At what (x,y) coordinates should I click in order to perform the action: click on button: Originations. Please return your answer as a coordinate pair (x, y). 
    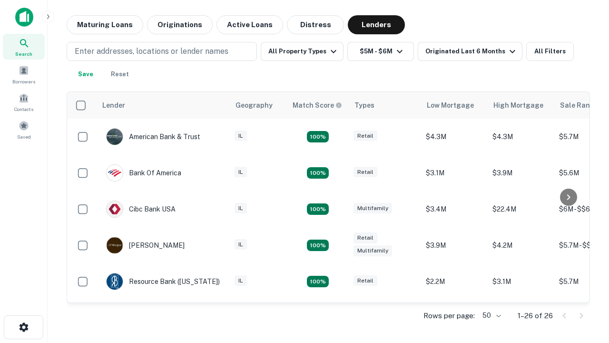
    Looking at the image, I should click on (180, 25).